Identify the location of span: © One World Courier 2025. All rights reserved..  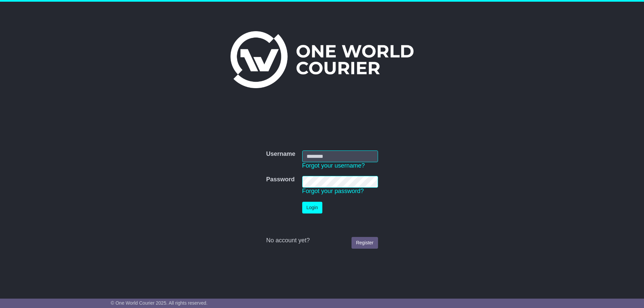
(159, 303).